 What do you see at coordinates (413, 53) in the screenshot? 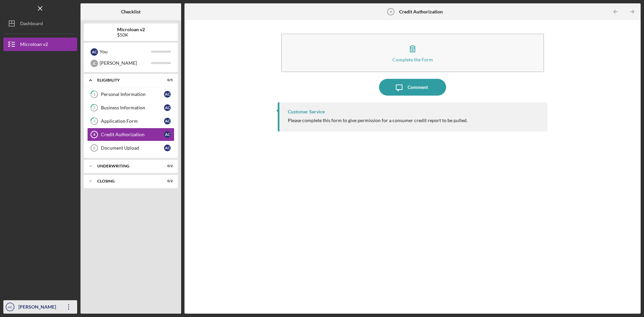
I see `button: Complete the Form` at bounding box center [413, 53].